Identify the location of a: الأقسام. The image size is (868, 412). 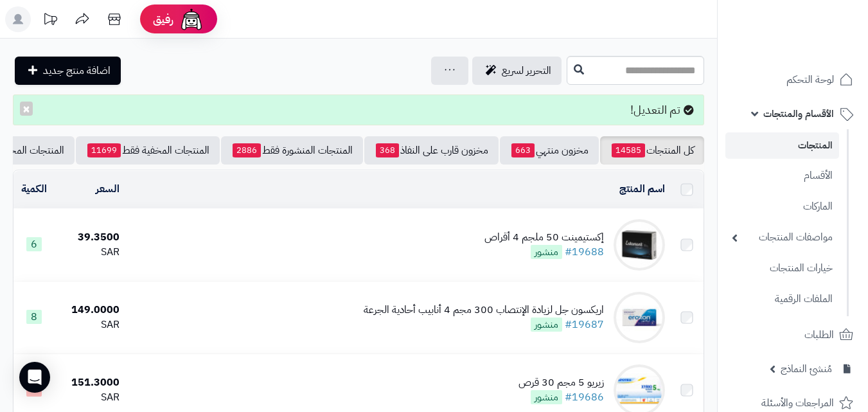
(782, 175).